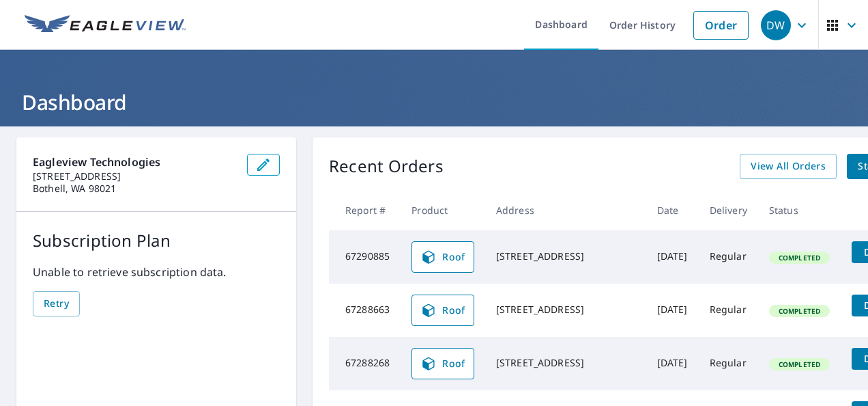  Describe the element at coordinates (134, 162) in the screenshot. I see `p: Eagleview Technologies` at that location.